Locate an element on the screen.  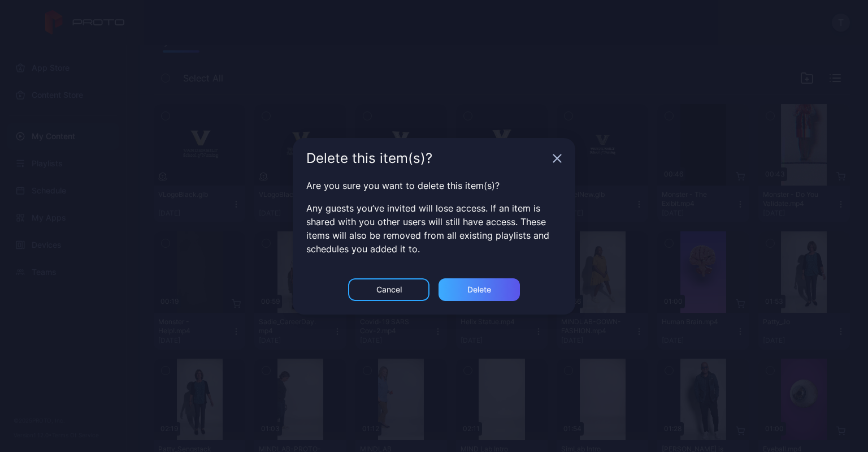
p: Any guests you’ve invited will lose access. If an item is shared with you other users will still ... is located at coordinates (434, 228).